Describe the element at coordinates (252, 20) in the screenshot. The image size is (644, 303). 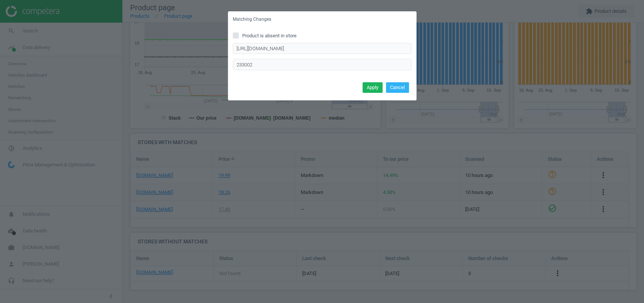
I see `h5: Matching Changes` at that location.